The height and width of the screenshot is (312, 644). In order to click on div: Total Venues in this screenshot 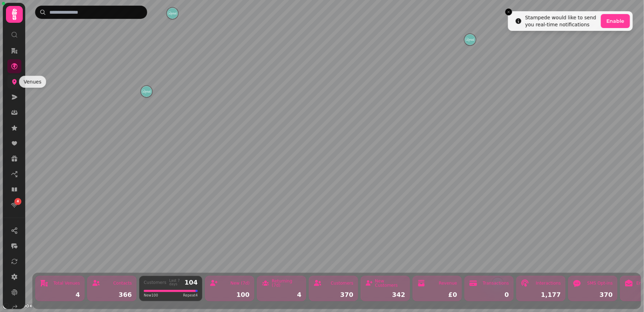, I will do `click(66, 283)`.